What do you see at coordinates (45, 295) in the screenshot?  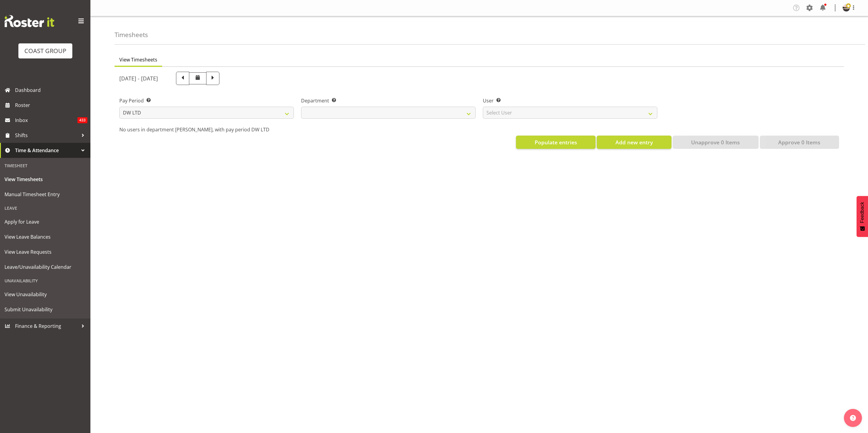 I see `a: View Unavailability` at bounding box center [45, 295].